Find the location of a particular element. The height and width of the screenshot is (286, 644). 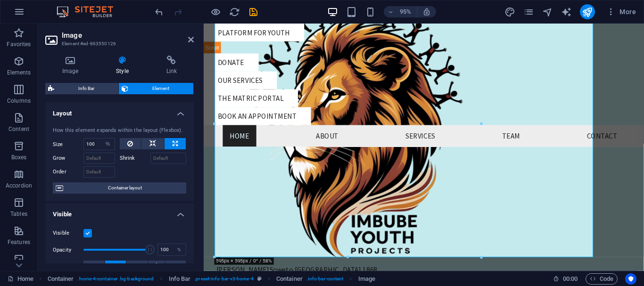

button: Code is located at coordinates (601, 280).